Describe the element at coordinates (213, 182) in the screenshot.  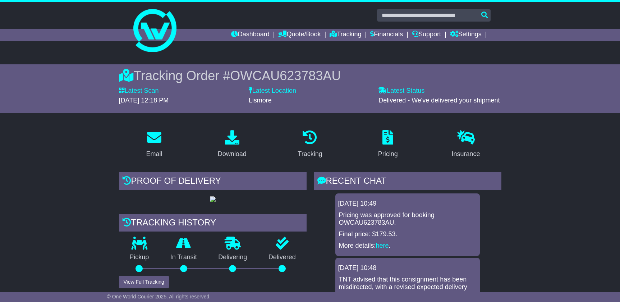
I see `div: Proof of Delivery` at that location.